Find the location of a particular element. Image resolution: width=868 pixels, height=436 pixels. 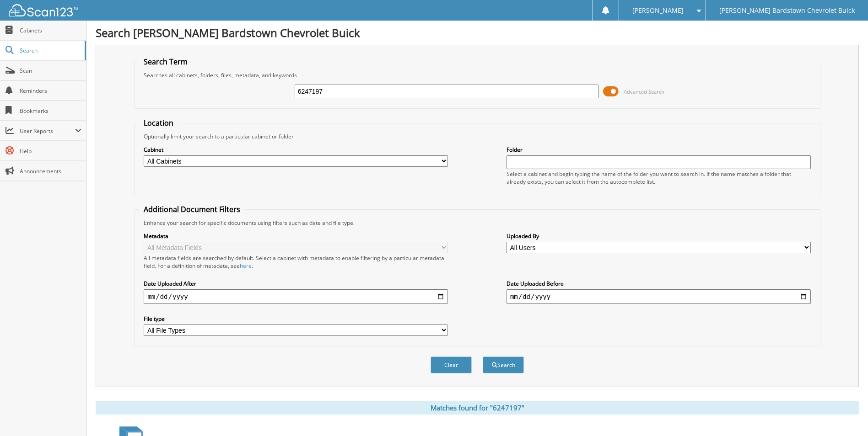

label: Date Uploaded After is located at coordinates (296, 283).